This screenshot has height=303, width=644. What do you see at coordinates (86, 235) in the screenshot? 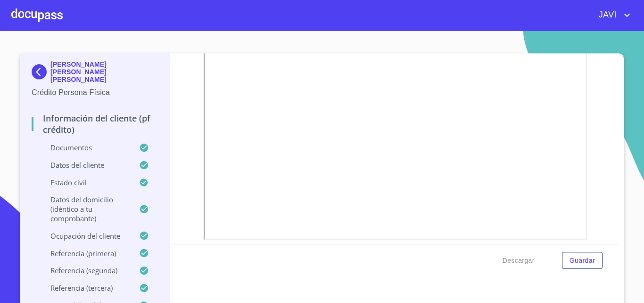
I see `p: Ocupación del Cliente` at bounding box center [86, 235].